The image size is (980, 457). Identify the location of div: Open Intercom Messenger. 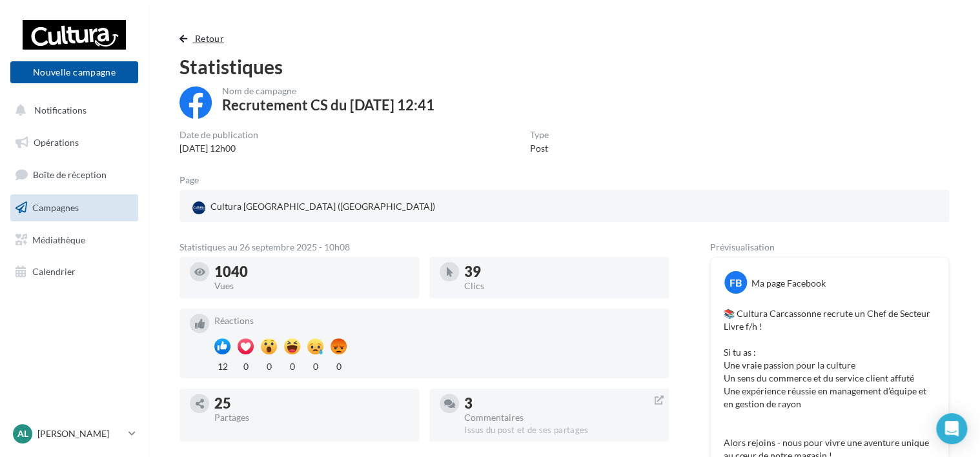
(952, 429).